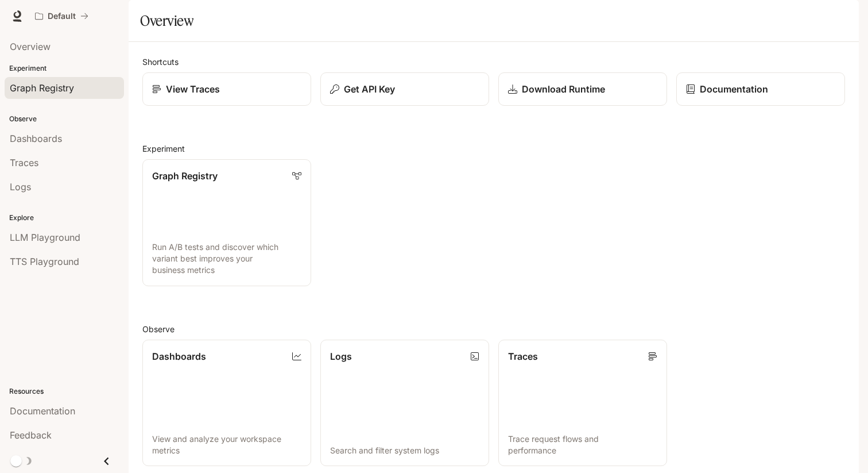  Describe the element at coordinates (369, 89) in the screenshot. I see `p: Get API Key` at that location.